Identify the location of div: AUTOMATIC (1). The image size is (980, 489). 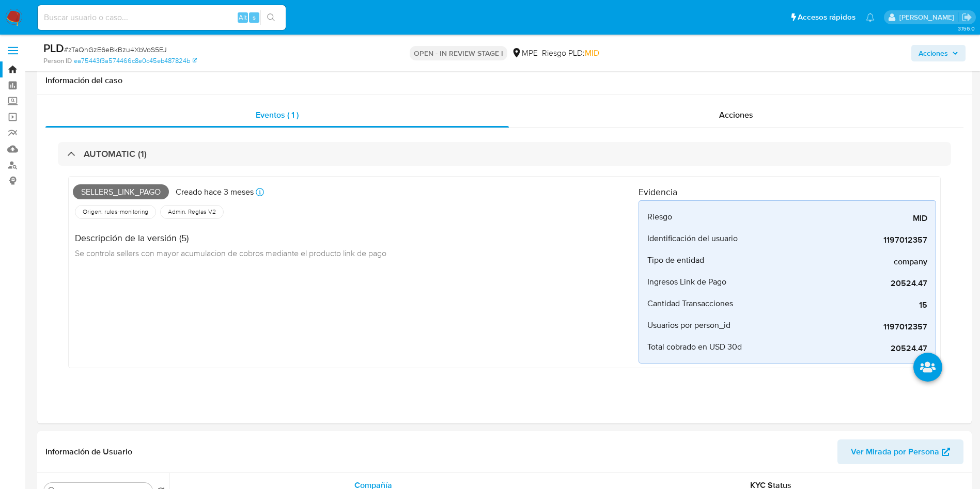
(504, 154).